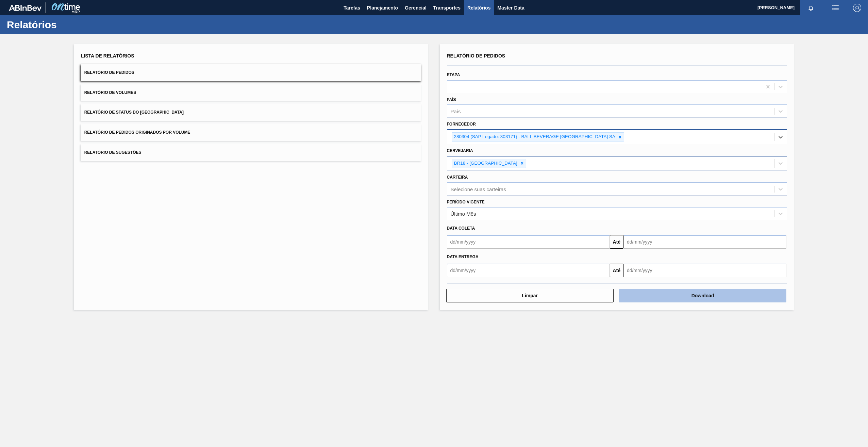 This screenshot has height=447, width=868. I want to click on label: Cervejaria, so click(460, 150).